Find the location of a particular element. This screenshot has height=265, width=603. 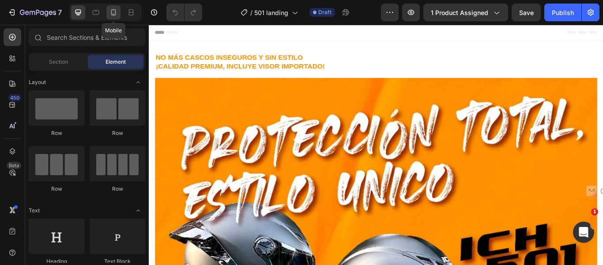

div: Undo/Redo is located at coordinates (184, 12).